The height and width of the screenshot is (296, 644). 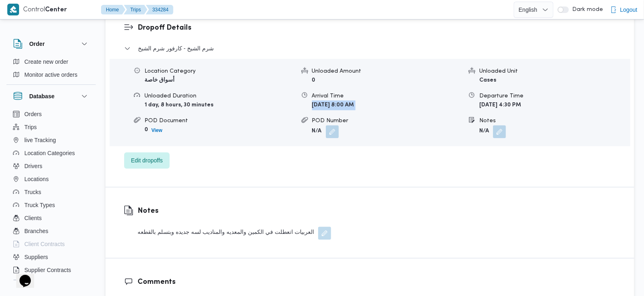 I want to click on span: Monitor active orders, so click(x=51, y=75).